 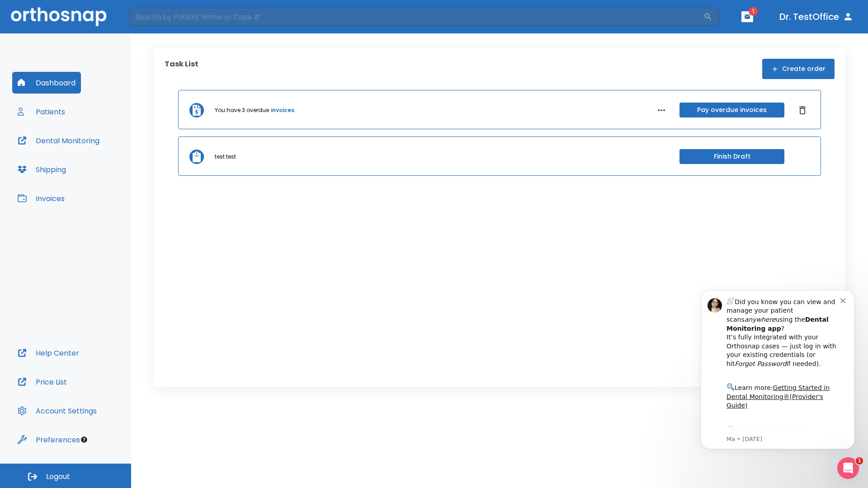 What do you see at coordinates (97, 162) in the screenshot?
I see `p: Message from Ma, sent 1w ago` at bounding box center [97, 162].